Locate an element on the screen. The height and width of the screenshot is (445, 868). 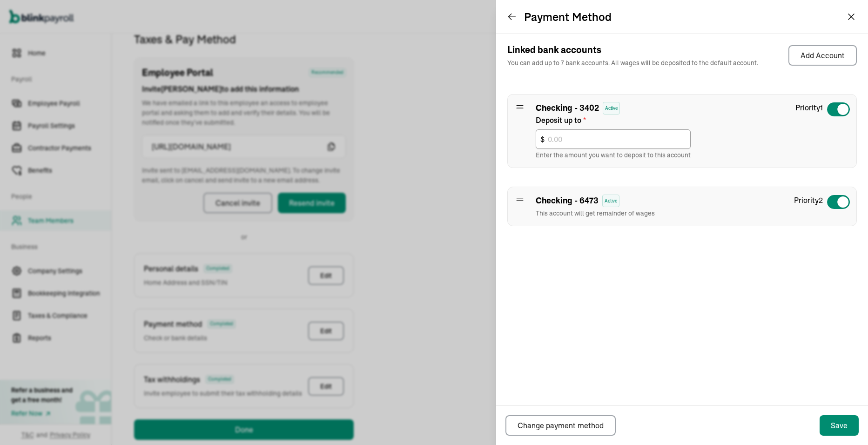
input: 0.00 is located at coordinates (613, 139).